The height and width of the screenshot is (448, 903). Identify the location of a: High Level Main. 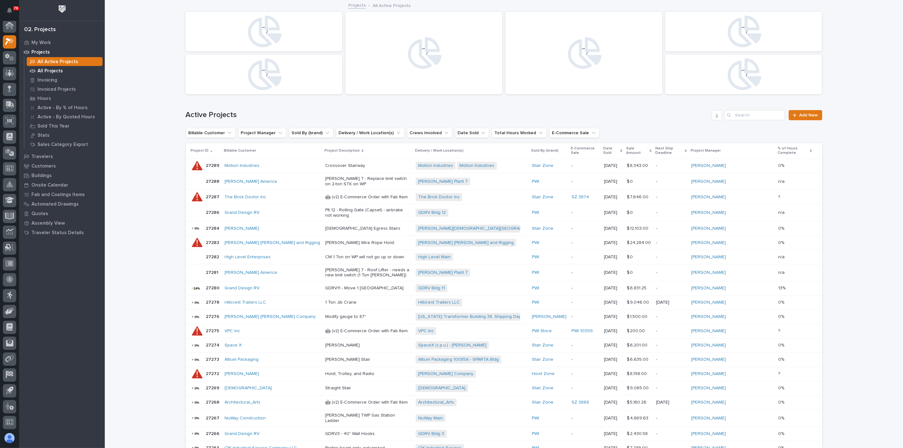
(434, 257).